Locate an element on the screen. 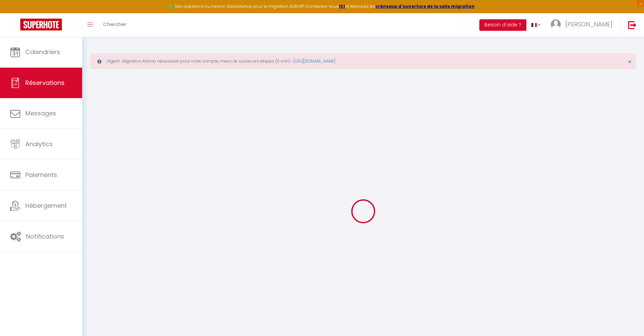  span: Chercher is located at coordinates (115, 24).